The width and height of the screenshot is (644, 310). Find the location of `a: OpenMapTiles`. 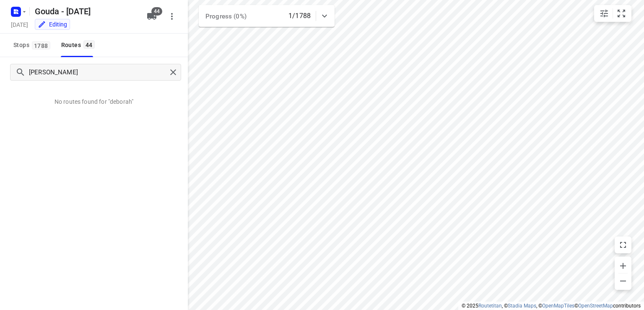

a: OpenMapTiles is located at coordinates (558, 306).